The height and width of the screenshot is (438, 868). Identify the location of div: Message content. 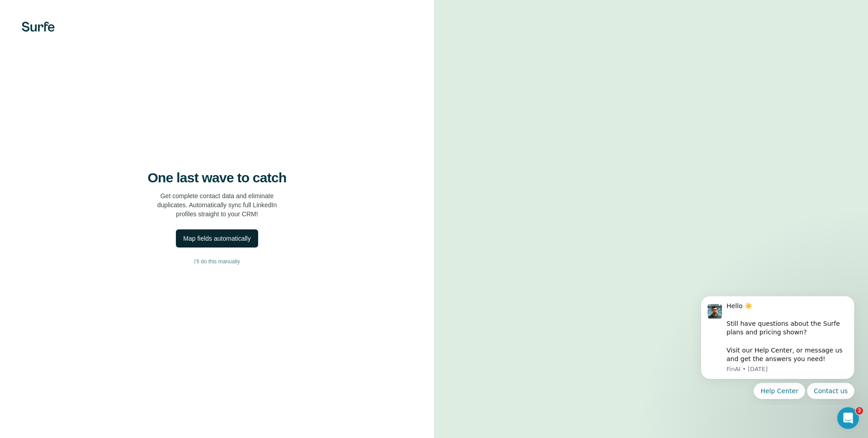
(100, 45).